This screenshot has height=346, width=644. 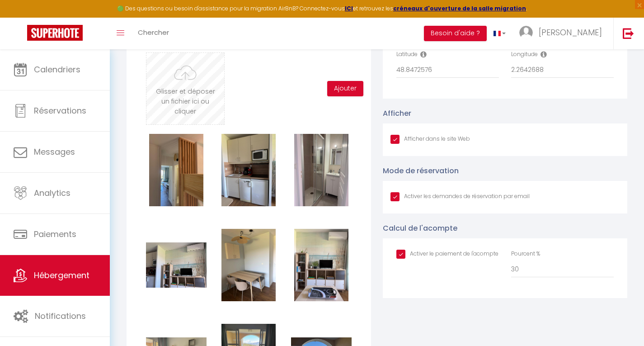 I want to click on span: Chercher, so click(x=153, y=32).